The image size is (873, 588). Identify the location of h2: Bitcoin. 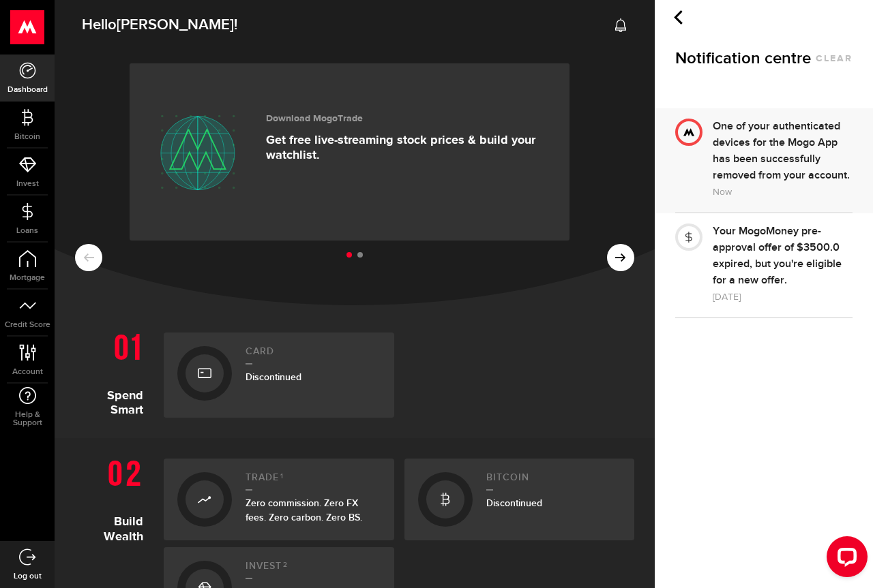
(554, 481).